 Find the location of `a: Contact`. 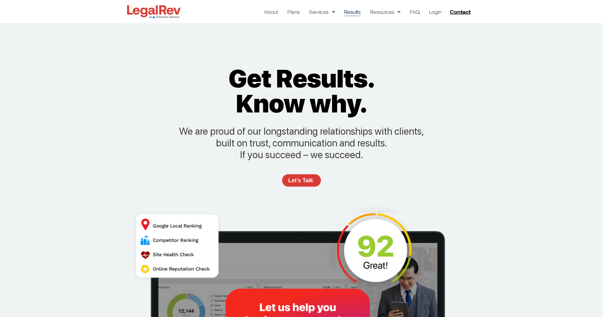

a: Contact is located at coordinates (461, 12).